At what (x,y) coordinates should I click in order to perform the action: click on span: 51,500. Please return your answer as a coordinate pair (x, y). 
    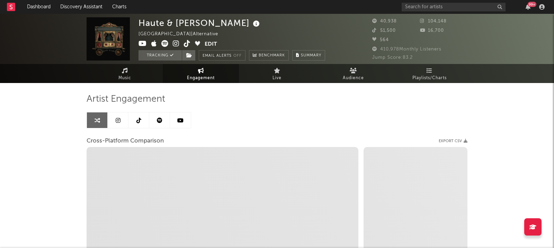
    Looking at the image, I should click on (384, 30).